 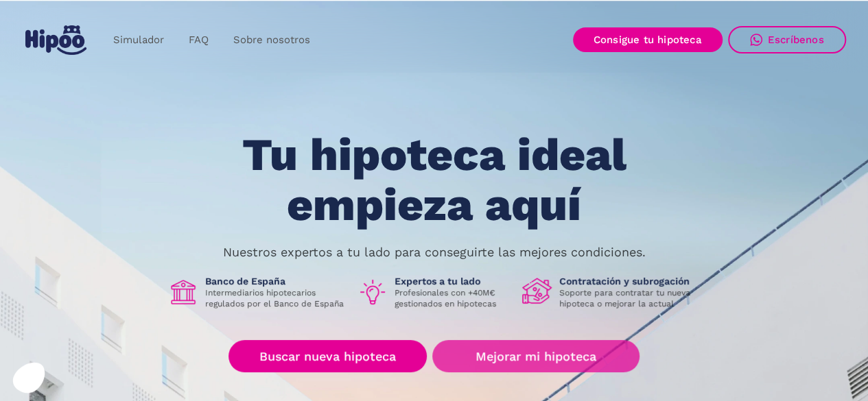 What do you see at coordinates (535, 356) in the screenshot?
I see `a: Mejorar mi hipoteca` at bounding box center [535, 356].